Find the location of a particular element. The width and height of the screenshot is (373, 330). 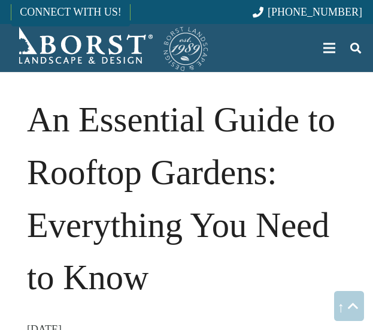

a: Borst-Logo is located at coordinates (110, 48).